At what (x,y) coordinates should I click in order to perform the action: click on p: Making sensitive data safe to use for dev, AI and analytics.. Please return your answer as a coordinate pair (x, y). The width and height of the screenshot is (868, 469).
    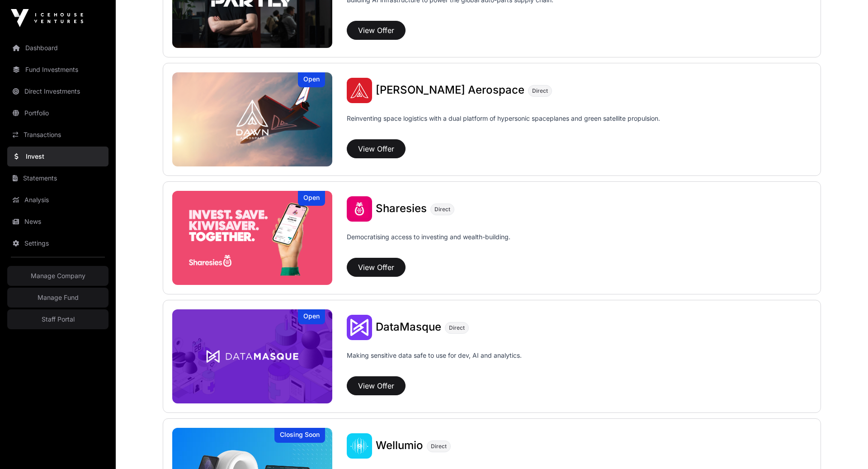
    Looking at the image, I should click on (434, 362).